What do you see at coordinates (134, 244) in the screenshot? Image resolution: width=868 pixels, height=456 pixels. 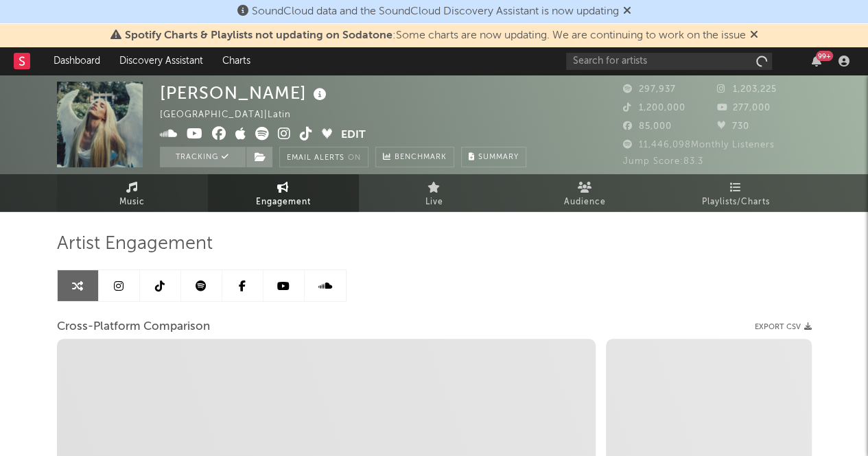 I see `span: Artist Engagement` at bounding box center [134, 244].